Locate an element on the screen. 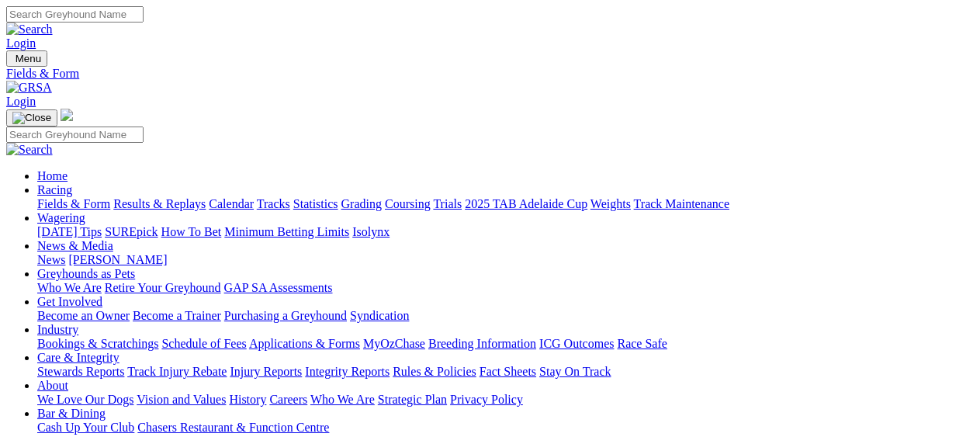  a: Cash Up Your Club is located at coordinates (85, 427).